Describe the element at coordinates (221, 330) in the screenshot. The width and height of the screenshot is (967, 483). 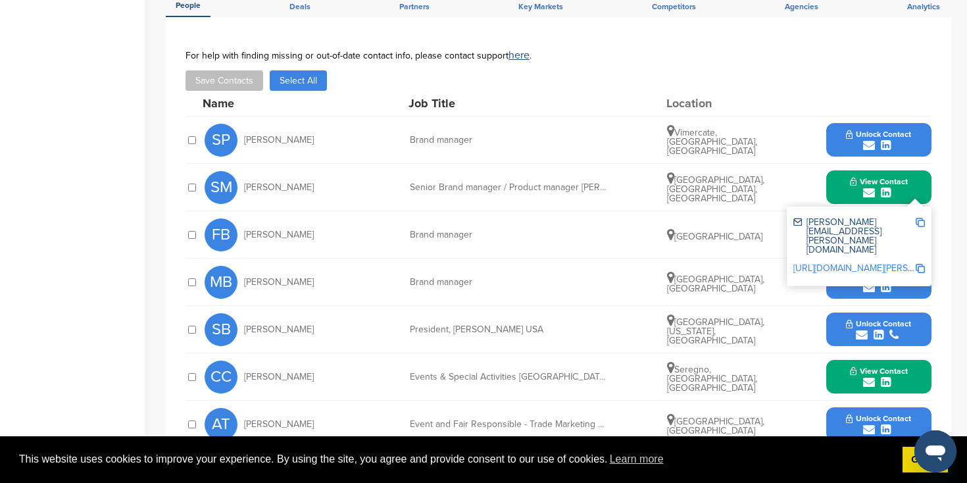
I see `span: SB` at that location.